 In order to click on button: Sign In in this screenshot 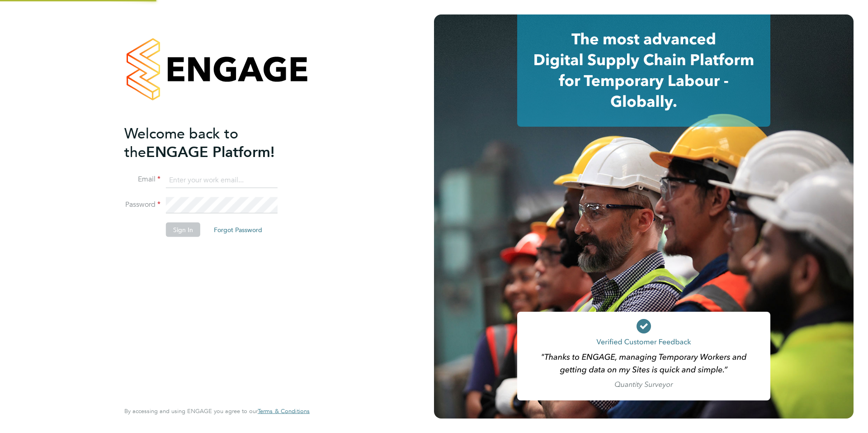, I will do `click(184, 230)`.